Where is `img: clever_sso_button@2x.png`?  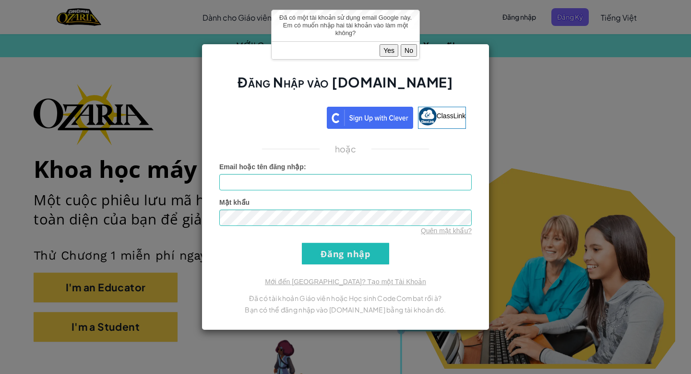
img: clever_sso_button@2x.png is located at coordinates (370, 118).